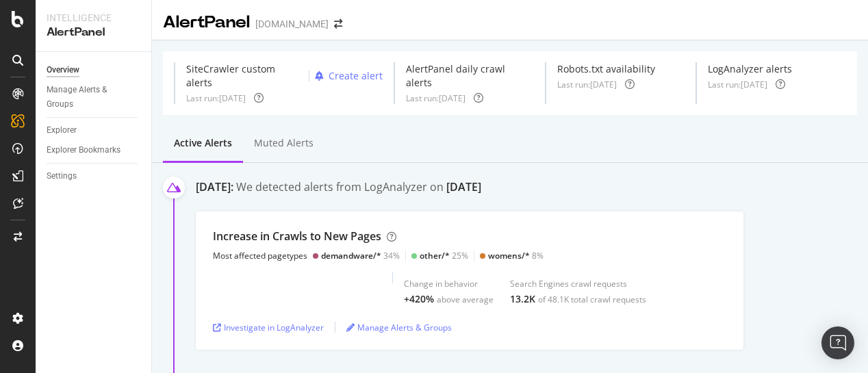 Image resolution: width=868 pixels, height=373 pixels. I want to click on a: Investigate in LogAnalyzer, so click(268, 327).